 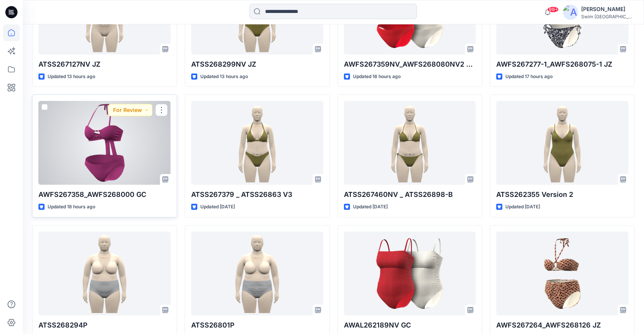 I want to click on a: AWAL262189NV GC, so click(x=410, y=274).